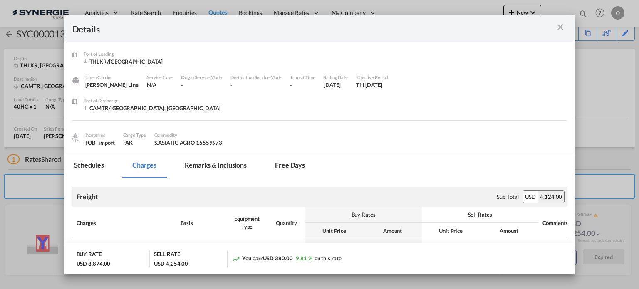  Describe the element at coordinates (124, 223) in the screenshot. I see `div: Charges` at that location.